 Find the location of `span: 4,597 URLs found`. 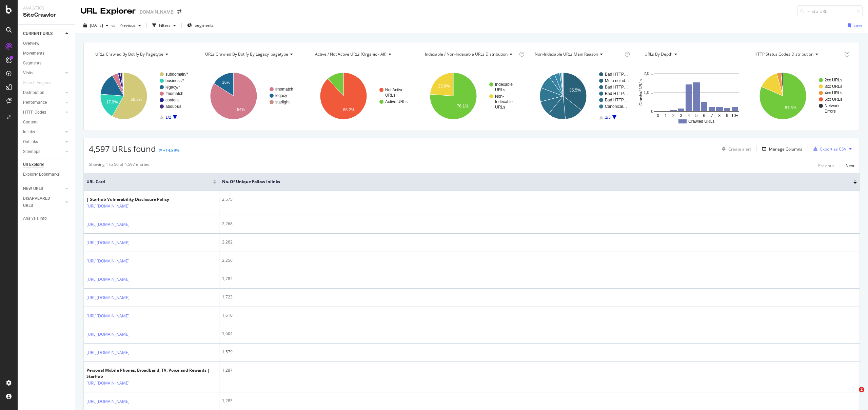

span: 4,597 URLs found is located at coordinates (122, 149).